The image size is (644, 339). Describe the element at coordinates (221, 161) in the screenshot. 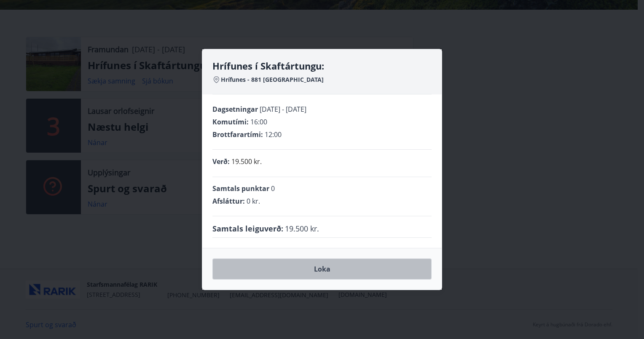

I see `span: Verð :` at that location.